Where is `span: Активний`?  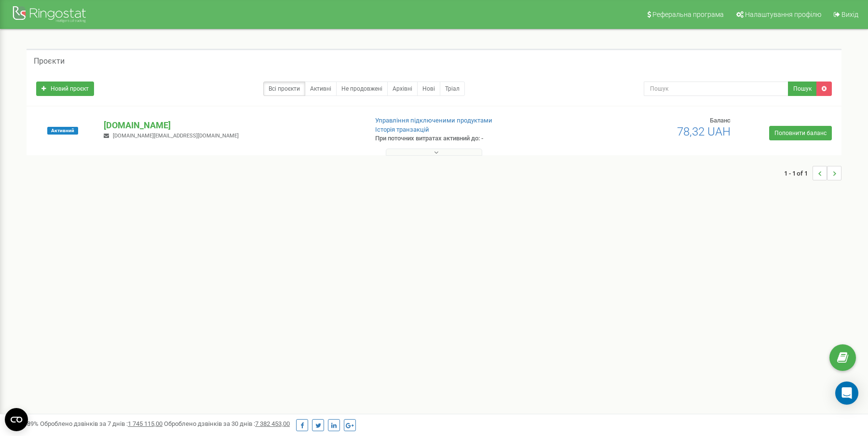 span: Активний is located at coordinates (63, 131).